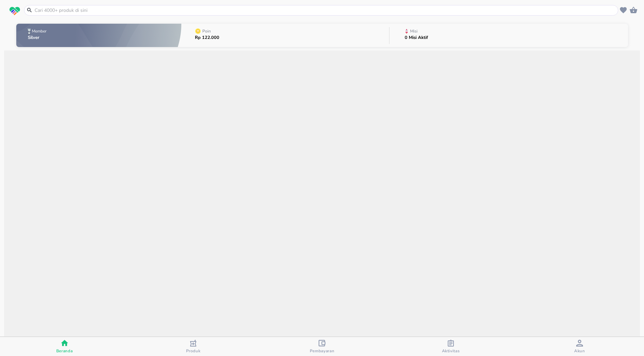 This screenshot has width=644, height=356. Describe the element at coordinates (416, 38) in the screenshot. I see `p: 0 Misi Aktif` at that location.